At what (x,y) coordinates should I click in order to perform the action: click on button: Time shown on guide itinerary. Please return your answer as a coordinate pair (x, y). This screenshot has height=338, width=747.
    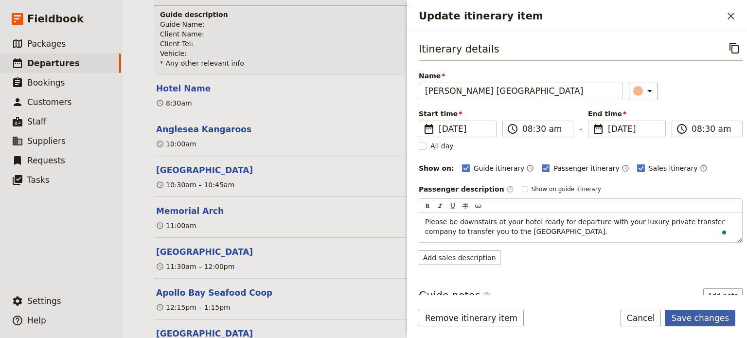
    Looking at the image, I should click on (530, 168).